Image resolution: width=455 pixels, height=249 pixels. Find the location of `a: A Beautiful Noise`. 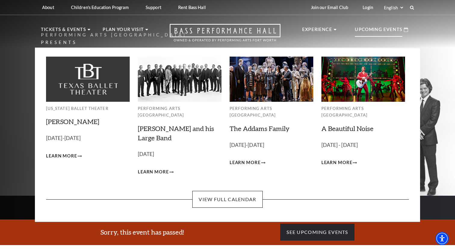

a: A Beautiful Noise is located at coordinates (348, 128).